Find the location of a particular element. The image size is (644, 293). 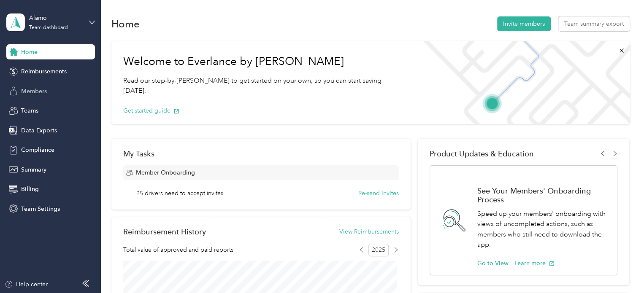

div: Help center is located at coordinates (26, 284).